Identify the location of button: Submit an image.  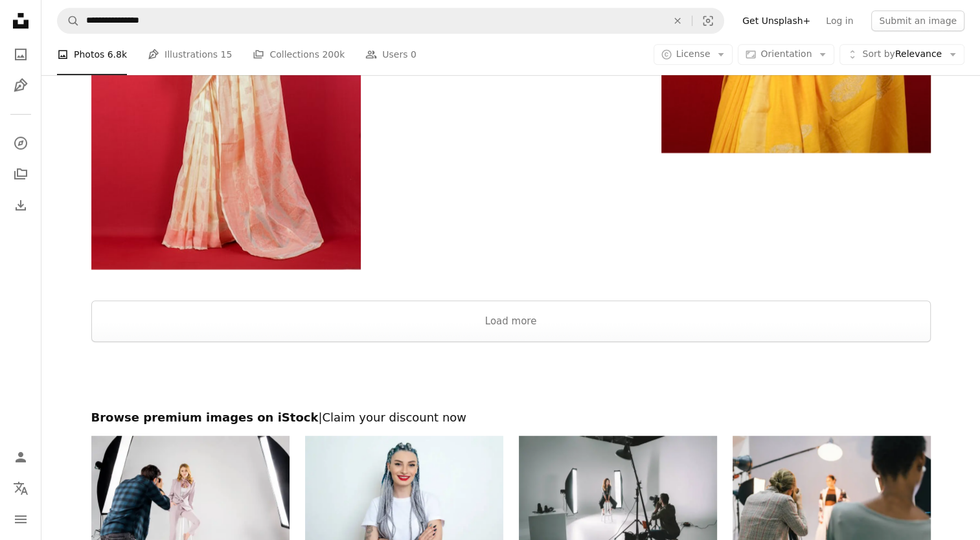
(918, 21).